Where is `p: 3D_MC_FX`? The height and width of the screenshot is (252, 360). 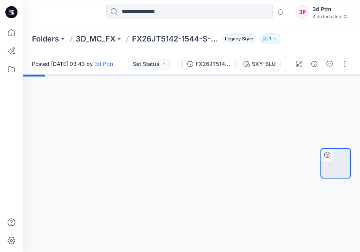
p: 3D_MC_FX is located at coordinates (96, 39).